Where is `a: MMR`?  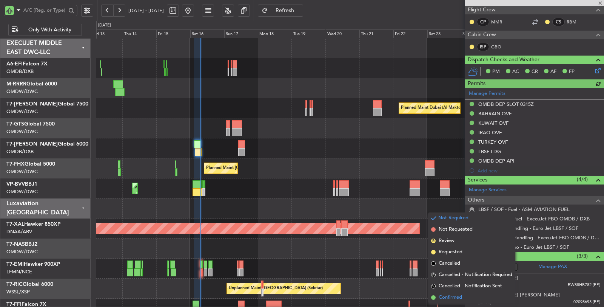
a: MMR is located at coordinates (500, 22).